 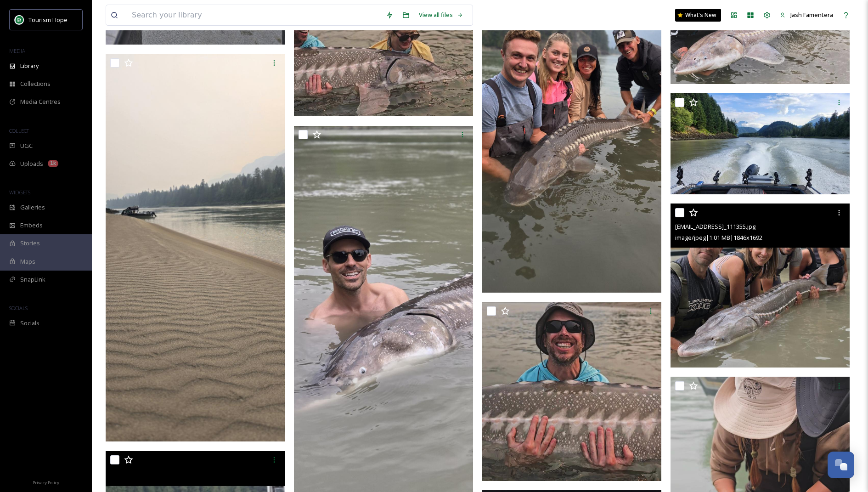 What do you see at coordinates (46, 481) in the screenshot?
I see `a: Privacy Policy` at bounding box center [46, 481].